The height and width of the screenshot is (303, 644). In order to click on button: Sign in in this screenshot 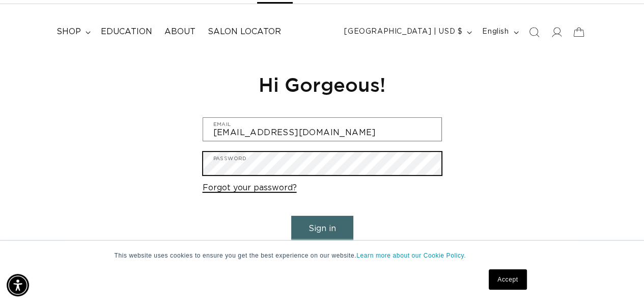, I will do `click(323, 228)`.